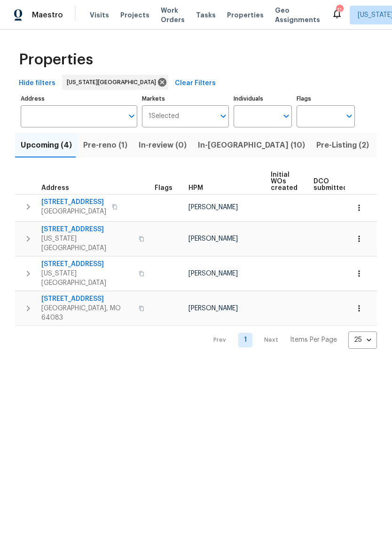 The width and height of the screenshot is (392, 550). I want to click on span: Pre-Listing (2), so click(343, 145).